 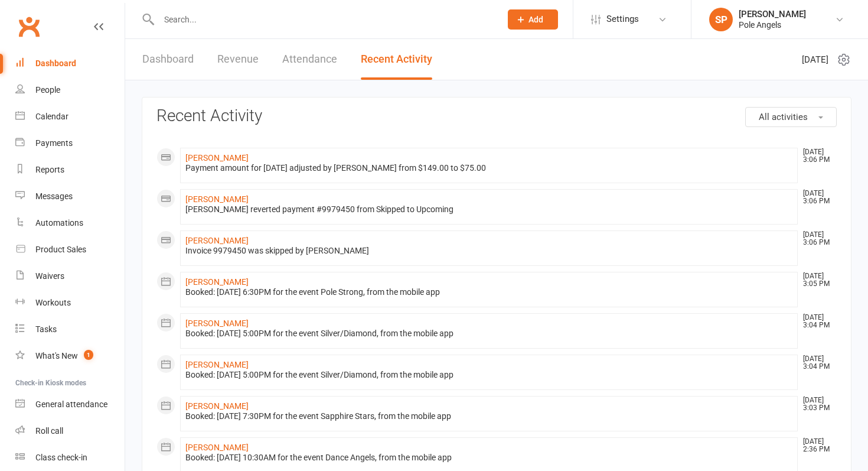 I want to click on div: People, so click(x=48, y=90).